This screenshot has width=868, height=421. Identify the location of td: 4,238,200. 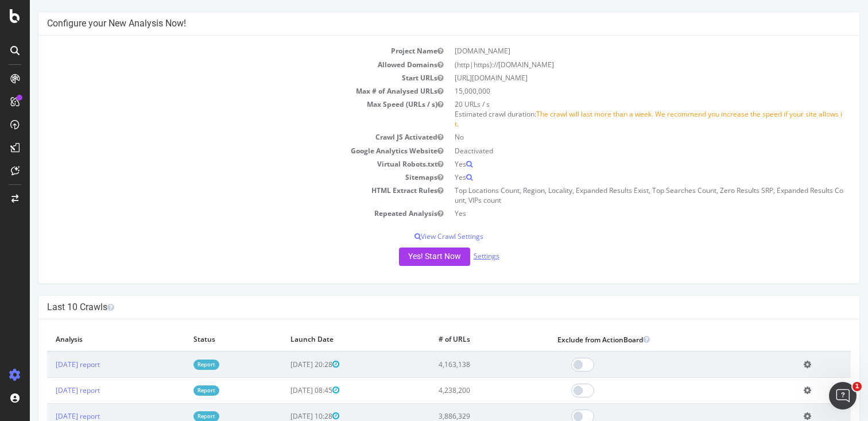
(459, 390).